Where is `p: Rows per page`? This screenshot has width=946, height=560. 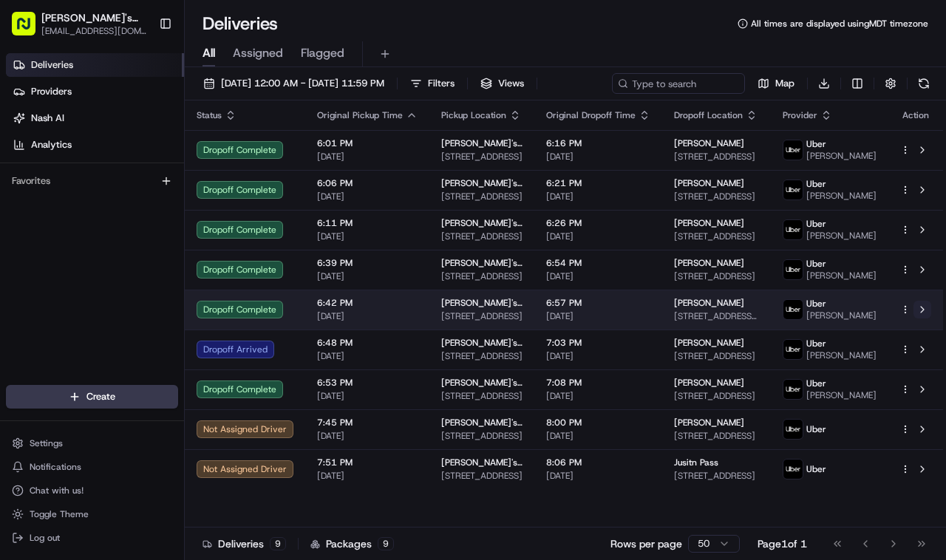
p: Rows per page is located at coordinates (645, 544).